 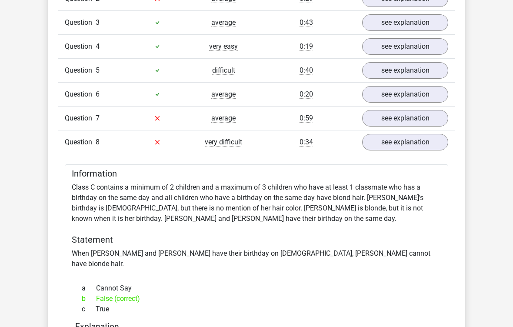 What do you see at coordinates (97, 70) in the screenshot?
I see `span: 5` at bounding box center [97, 70].